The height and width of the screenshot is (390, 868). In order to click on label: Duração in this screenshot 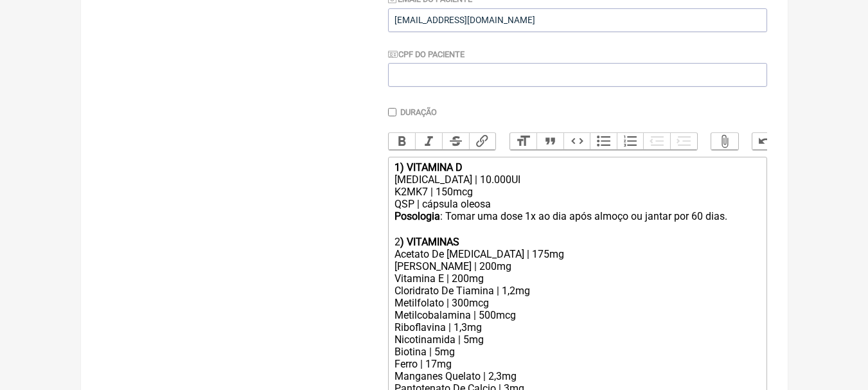, I will do `click(419, 112)`.